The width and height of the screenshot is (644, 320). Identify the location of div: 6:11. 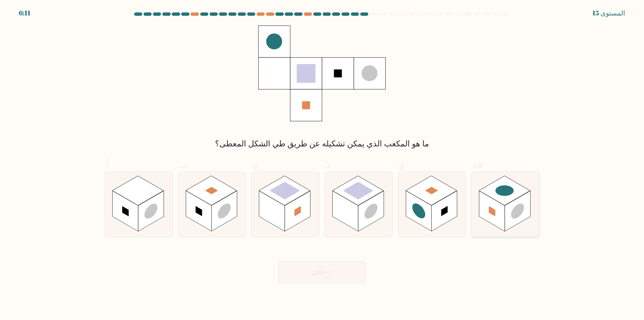
(25, 13).